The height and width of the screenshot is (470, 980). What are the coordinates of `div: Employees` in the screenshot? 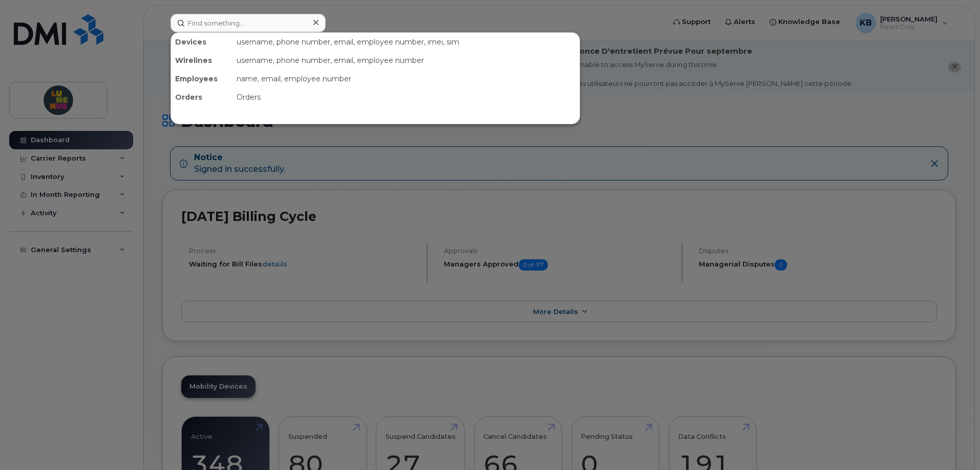 It's located at (202, 78).